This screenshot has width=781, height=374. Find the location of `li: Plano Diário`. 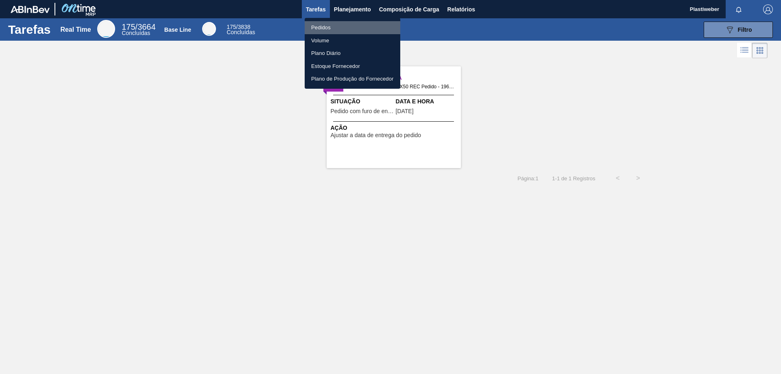

li: Plano Diário is located at coordinates (352, 53).